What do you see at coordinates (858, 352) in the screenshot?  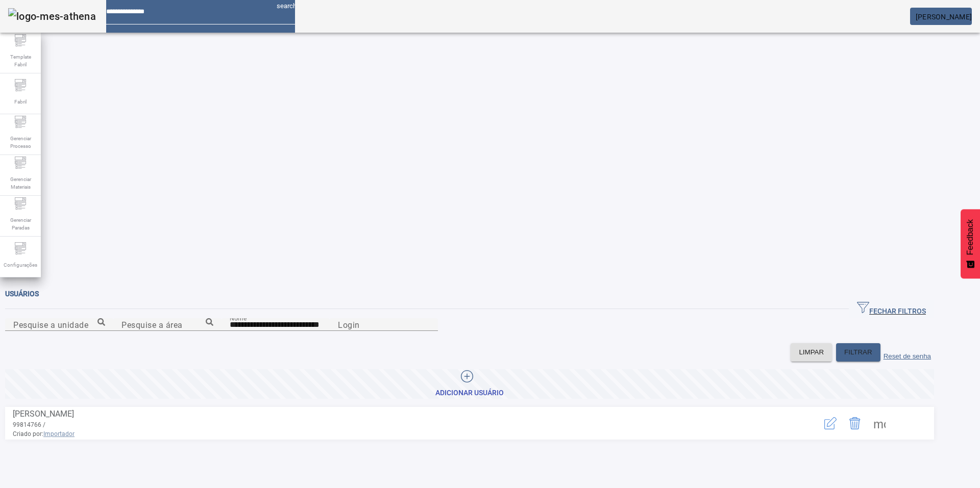 I see `button: FILTRAR` at bounding box center [858, 352].